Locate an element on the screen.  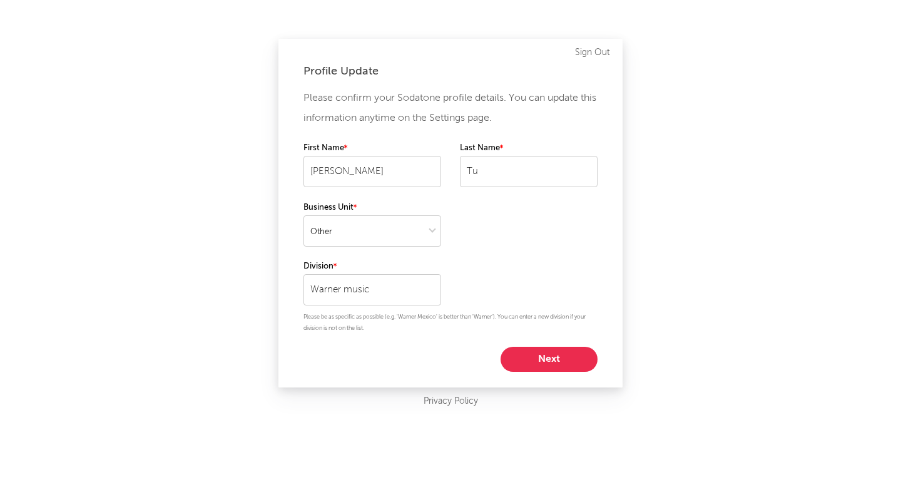
button: Next is located at coordinates (548, 359).